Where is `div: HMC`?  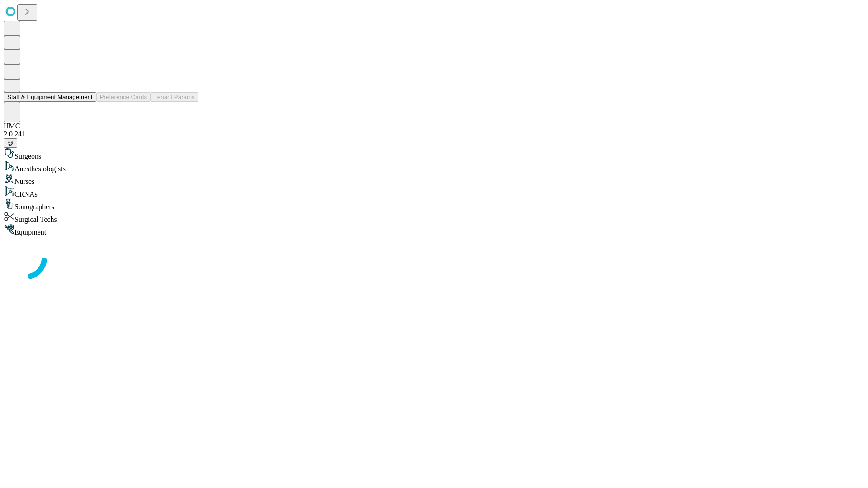
div: HMC is located at coordinates (434, 126).